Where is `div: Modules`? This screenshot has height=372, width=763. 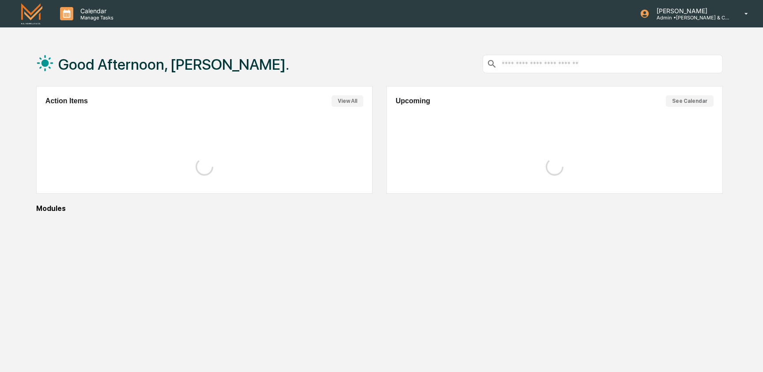 div: Modules is located at coordinates (379, 208).